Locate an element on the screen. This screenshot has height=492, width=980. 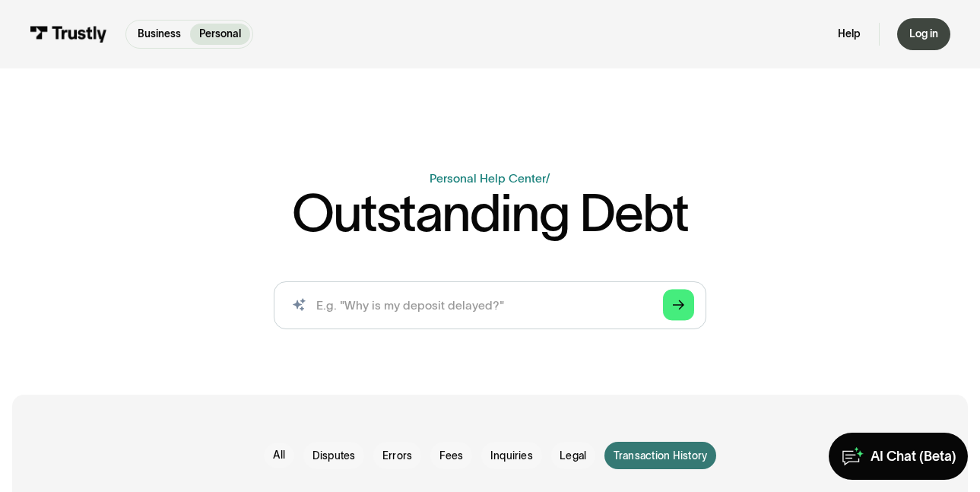
h1: Outstanding Debt is located at coordinates (490, 213).